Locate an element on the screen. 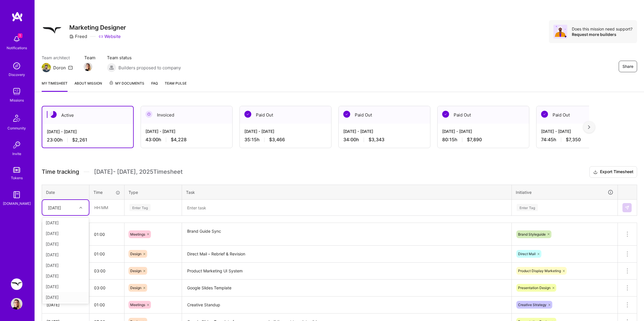 This screenshot has height=321, width=644. a: About Mission is located at coordinates (88, 86).